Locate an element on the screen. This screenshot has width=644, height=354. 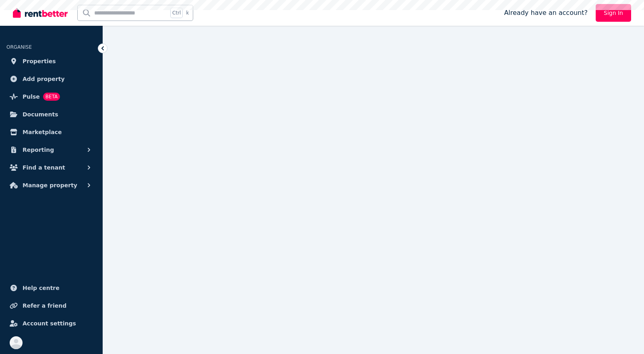
button: Find a tenant is located at coordinates (52, 168).